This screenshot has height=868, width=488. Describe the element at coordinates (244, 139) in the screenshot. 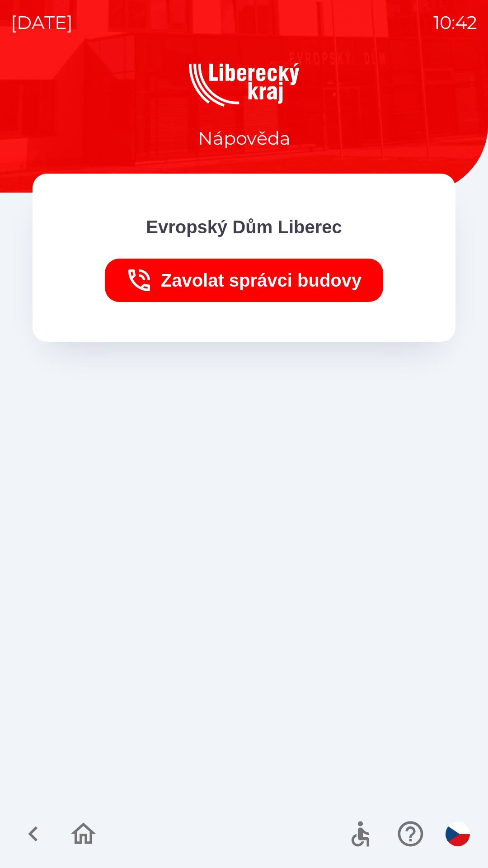

I see `p: Nápověda` at that location.